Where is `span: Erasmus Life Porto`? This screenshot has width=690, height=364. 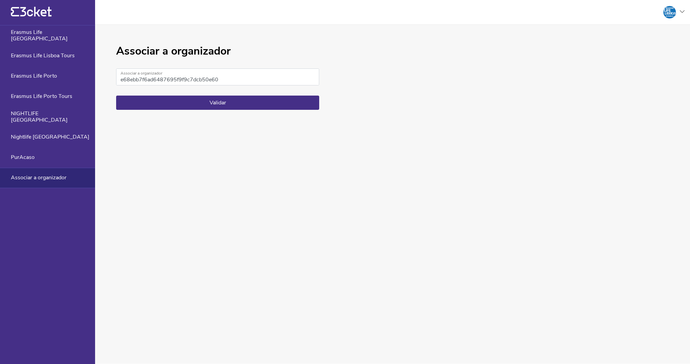 span: Erasmus Life Porto is located at coordinates (34, 76).